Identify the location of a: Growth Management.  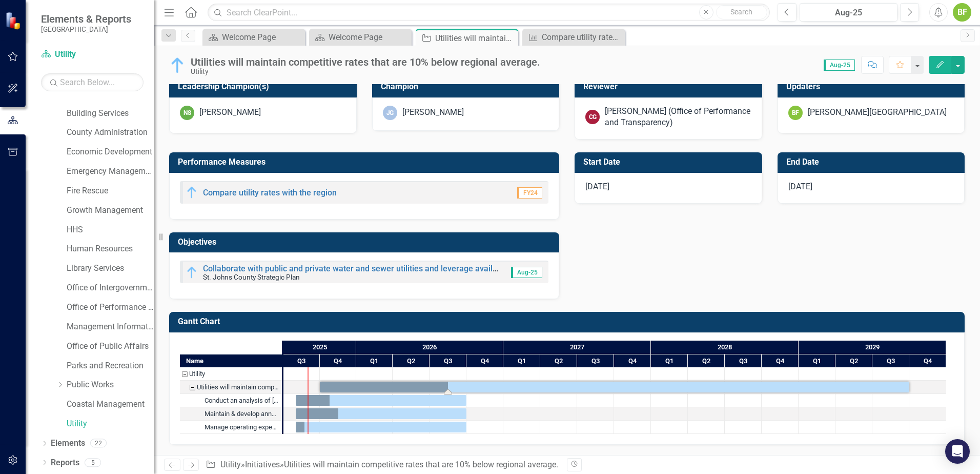
(110, 210).